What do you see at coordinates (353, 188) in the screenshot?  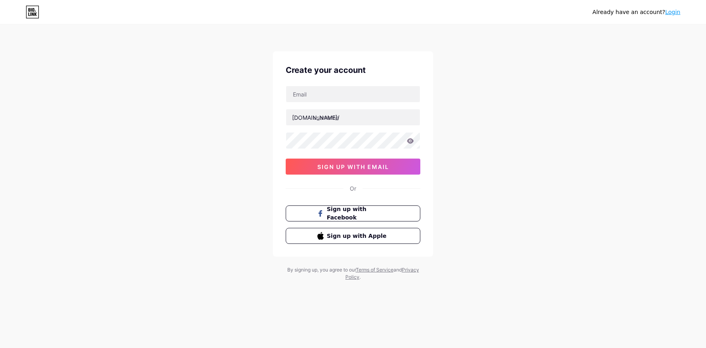 I see `div: Or` at bounding box center [353, 188].